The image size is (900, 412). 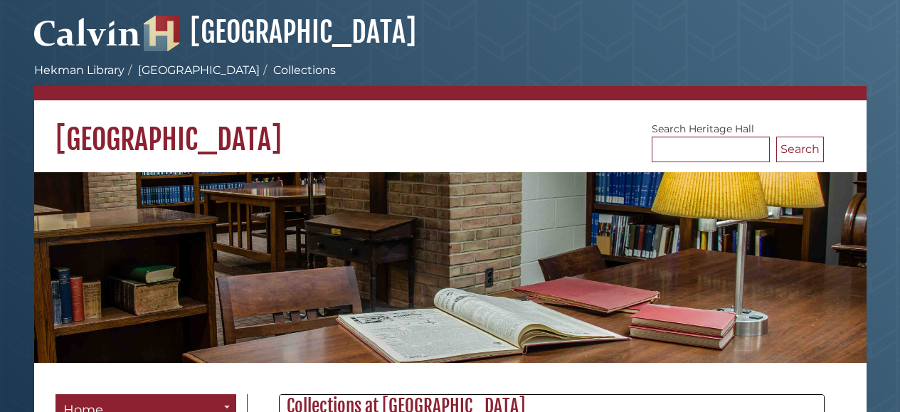 I want to click on a: Calvin University, so click(x=87, y=39).